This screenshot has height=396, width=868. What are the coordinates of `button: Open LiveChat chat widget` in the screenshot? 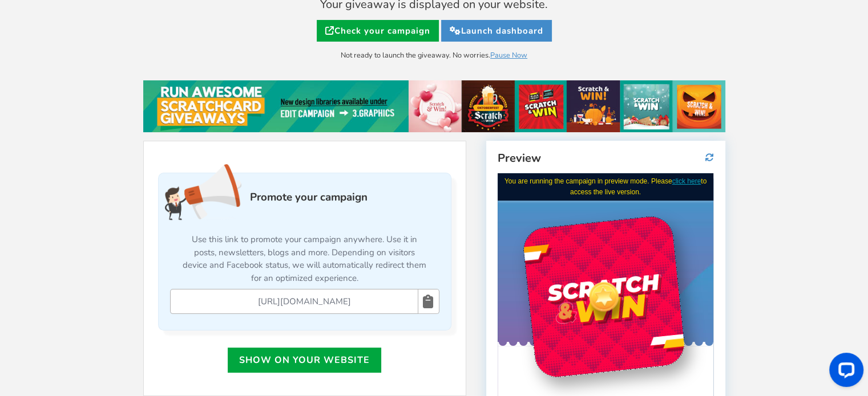 It's located at (27, 22).